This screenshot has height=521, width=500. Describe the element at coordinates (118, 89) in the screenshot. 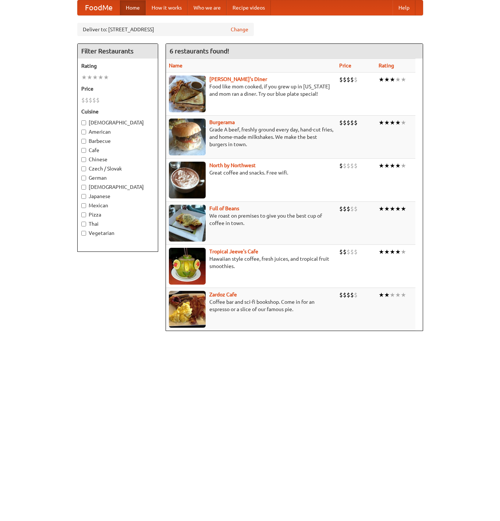

I see `h5: Price` at that location.